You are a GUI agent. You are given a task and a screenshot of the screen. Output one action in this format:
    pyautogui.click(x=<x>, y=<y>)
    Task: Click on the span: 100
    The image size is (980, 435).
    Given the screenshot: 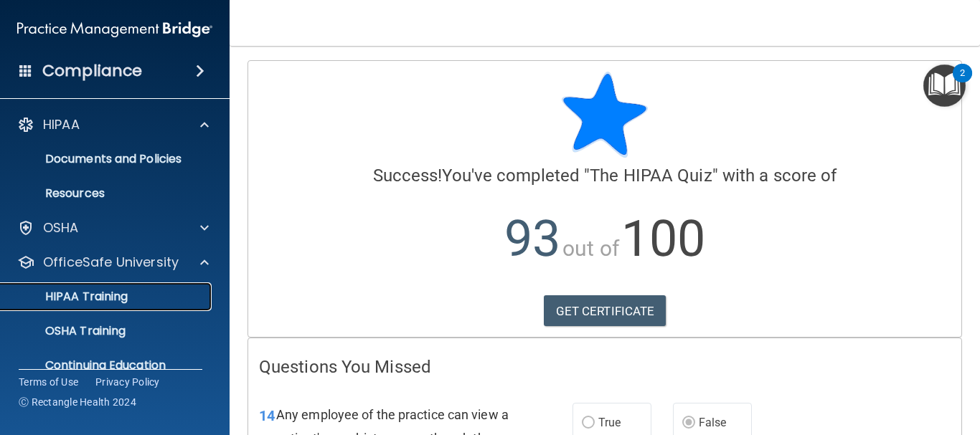 What is the action you would take?
    pyautogui.click(x=663, y=239)
    